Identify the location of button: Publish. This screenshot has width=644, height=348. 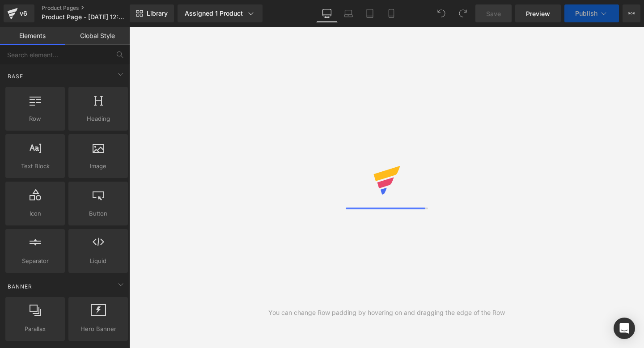
(592, 13).